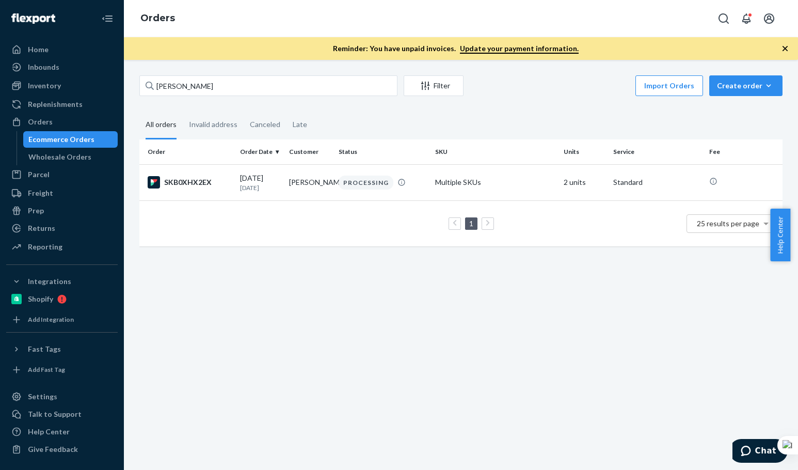  What do you see at coordinates (46, 369) in the screenshot?
I see `div: Add Fast Tag` at bounding box center [46, 369].